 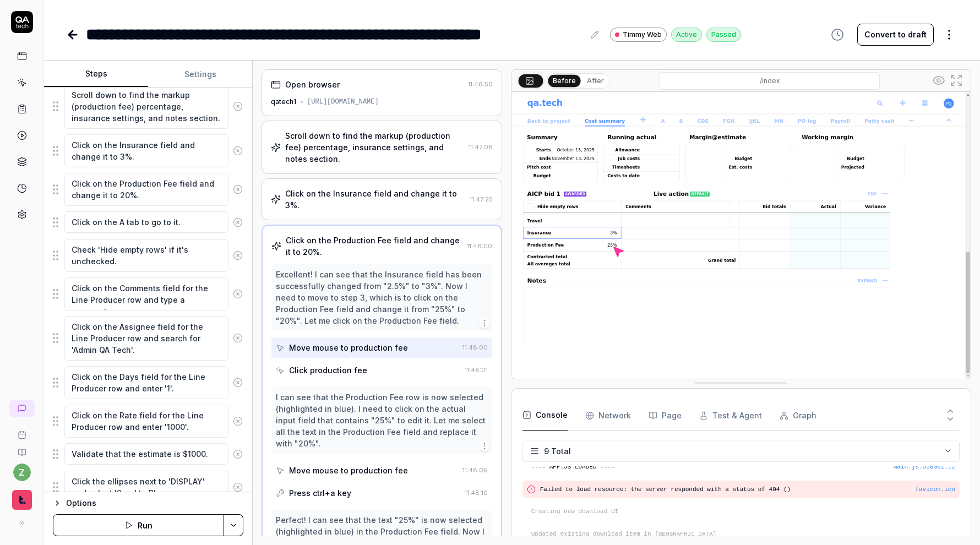 What do you see at coordinates (22, 500) in the screenshot?
I see `img: Timmy Logo` at bounding box center [22, 500].